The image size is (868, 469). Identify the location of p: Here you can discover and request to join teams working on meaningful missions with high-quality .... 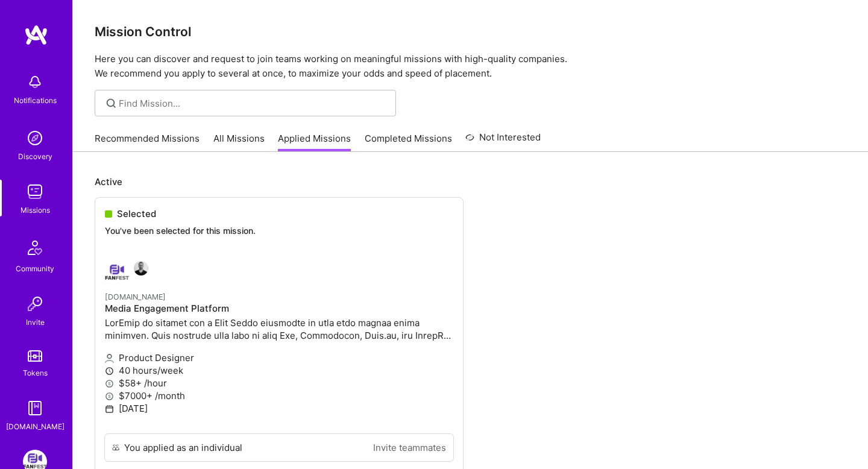
(470, 66).